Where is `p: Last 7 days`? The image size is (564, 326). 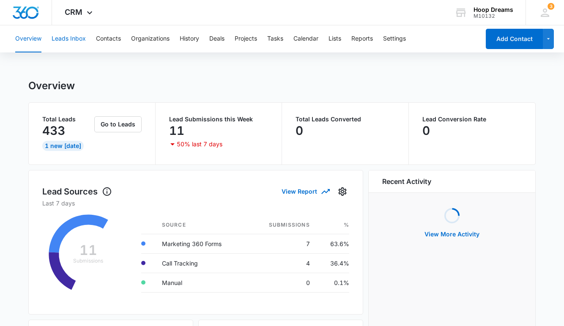
p: Last 7 days is located at coordinates (196, 203).